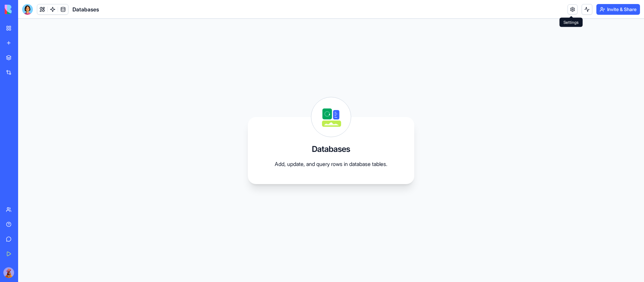 The height and width of the screenshot is (282, 644). What do you see at coordinates (25, 9) in the screenshot?
I see `img: logo` at bounding box center [25, 9].